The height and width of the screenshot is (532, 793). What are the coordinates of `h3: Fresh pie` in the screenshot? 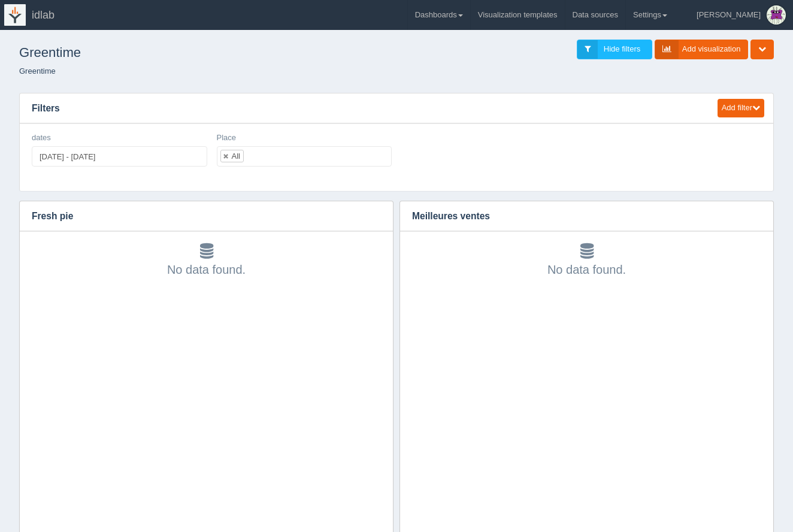 It's located at (197, 216).